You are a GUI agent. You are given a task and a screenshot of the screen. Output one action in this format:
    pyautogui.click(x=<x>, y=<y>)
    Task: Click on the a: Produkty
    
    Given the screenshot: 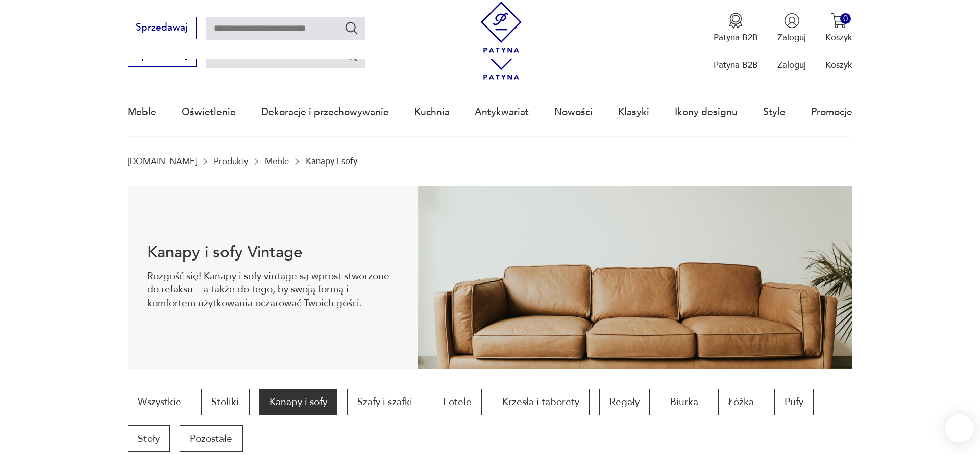 What is the action you would take?
    pyautogui.click(x=231, y=162)
    